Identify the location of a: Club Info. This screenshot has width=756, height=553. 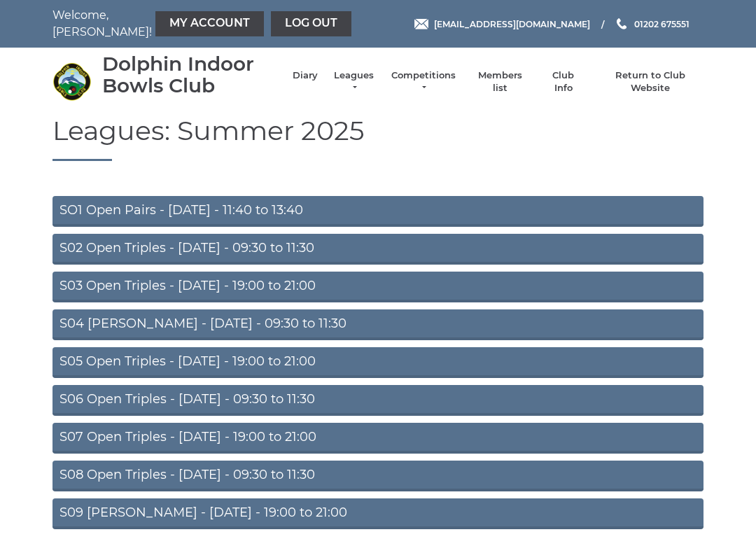
(564, 82).